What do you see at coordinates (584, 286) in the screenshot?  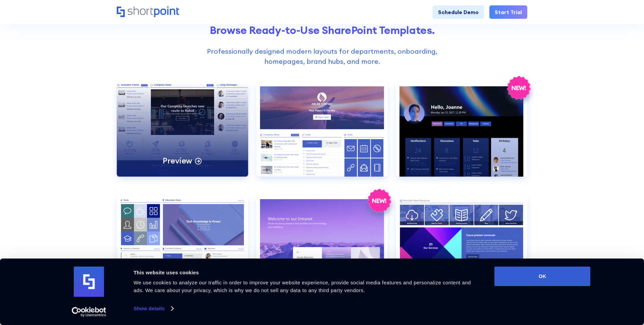 I see `div: Chat Widget` at bounding box center [584, 286].